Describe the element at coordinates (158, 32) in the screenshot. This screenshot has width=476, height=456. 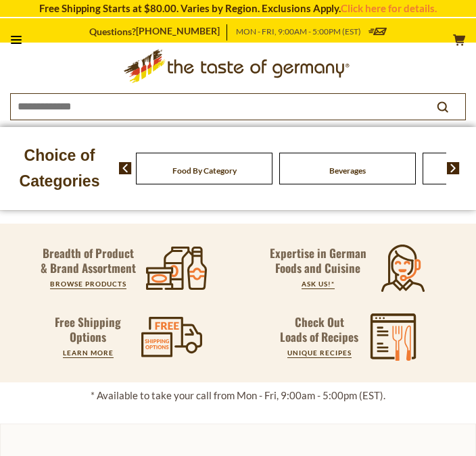
I see `p: Questions?` at that location.